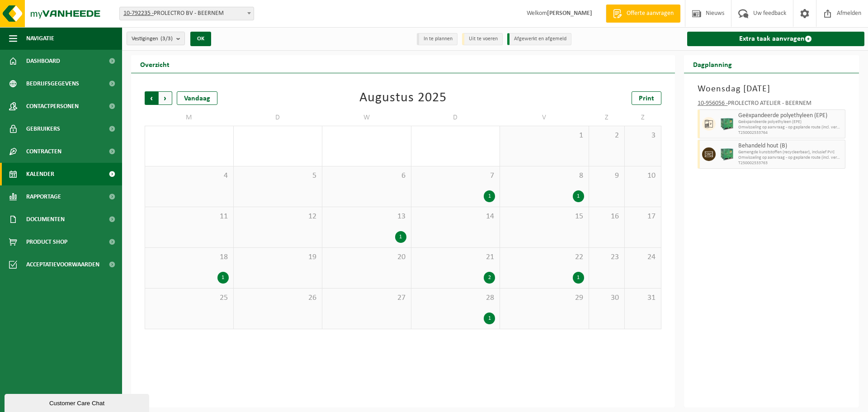 This screenshot has width=868, height=412. Describe the element at coordinates (44, 152) in the screenshot. I see `span: Contracten` at that location.